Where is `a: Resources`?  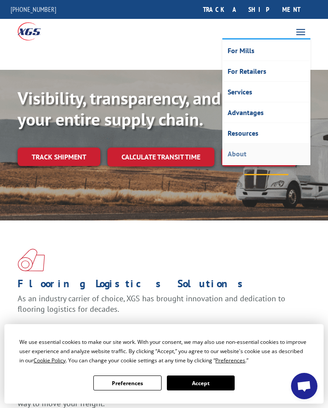
a: Resources is located at coordinates (266, 133).